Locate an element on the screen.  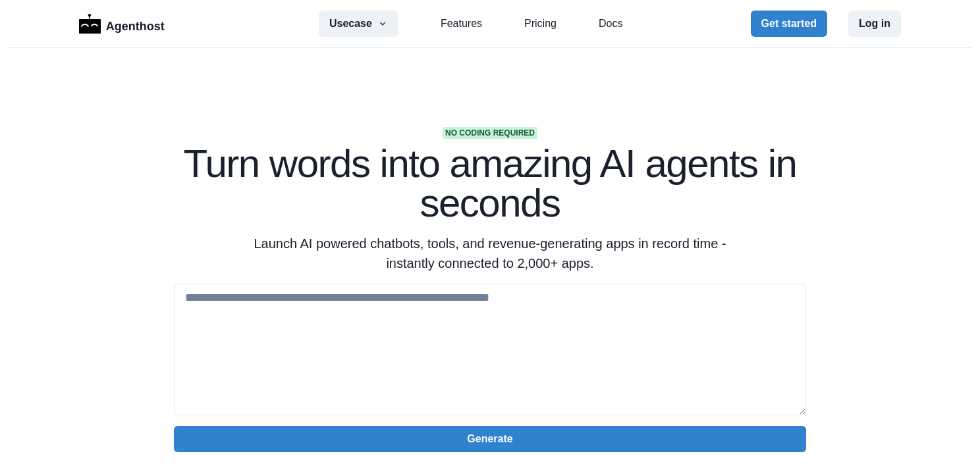
button: Log in is located at coordinates (875, 24).